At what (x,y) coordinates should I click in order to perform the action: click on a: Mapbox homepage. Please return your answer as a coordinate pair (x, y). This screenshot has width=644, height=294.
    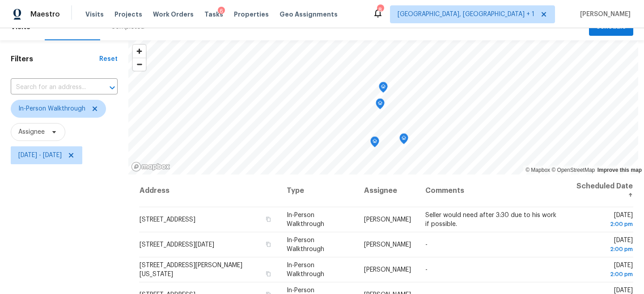
    Looking at the image, I should click on (151, 166).